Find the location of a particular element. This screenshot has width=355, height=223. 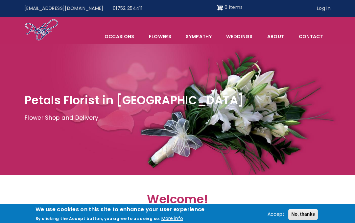

button: More info is located at coordinates (172, 219).